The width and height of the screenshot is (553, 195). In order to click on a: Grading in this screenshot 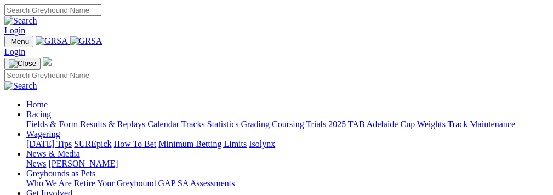, I will do `click(255, 124)`.